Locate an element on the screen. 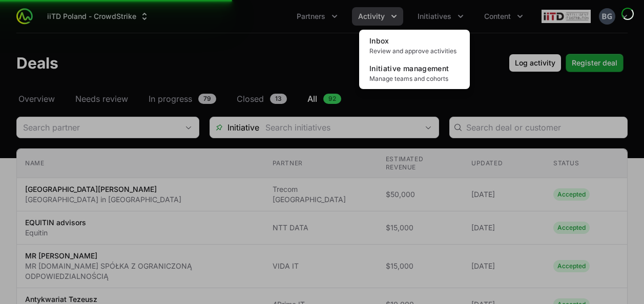 The width and height of the screenshot is (644, 304). span: Inbox is located at coordinates (379, 40).